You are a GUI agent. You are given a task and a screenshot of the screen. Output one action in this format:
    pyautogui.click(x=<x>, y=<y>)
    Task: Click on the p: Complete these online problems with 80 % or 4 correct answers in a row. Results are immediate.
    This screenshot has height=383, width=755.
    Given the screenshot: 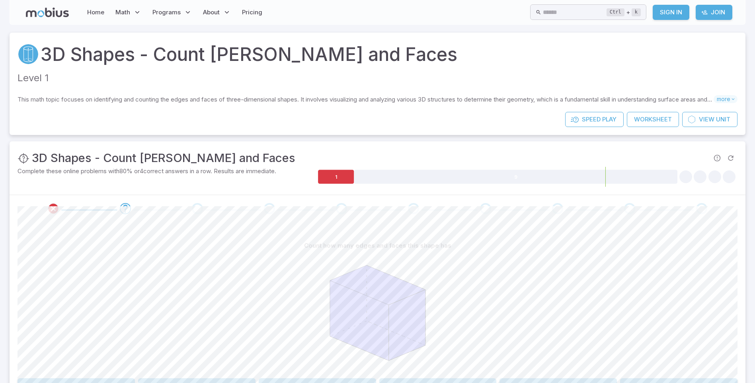 What is the action you would take?
    pyautogui.click(x=167, y=171)
    